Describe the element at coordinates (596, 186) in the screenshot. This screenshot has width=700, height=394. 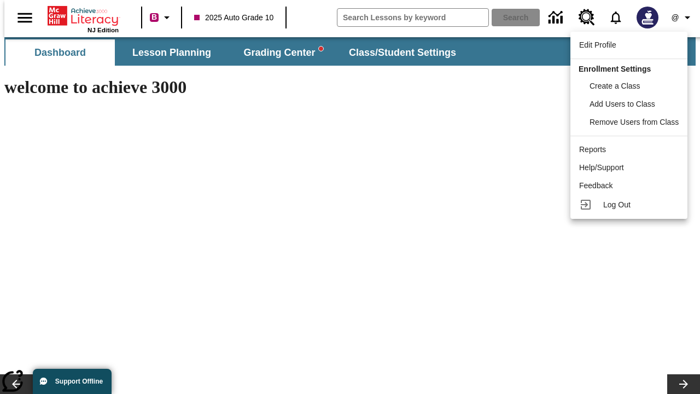
I see `span: Feedback` at that location.